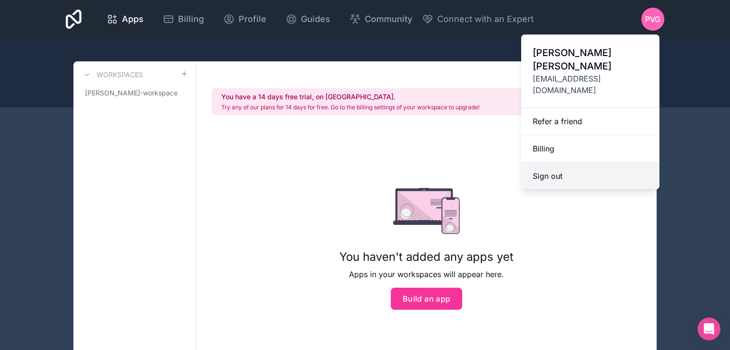 Image resolution: width=730 pixels, height=350 pixels. Describe the element at coordinates (65, 272) in the screenshot. I see `button: Start recording` at that location.